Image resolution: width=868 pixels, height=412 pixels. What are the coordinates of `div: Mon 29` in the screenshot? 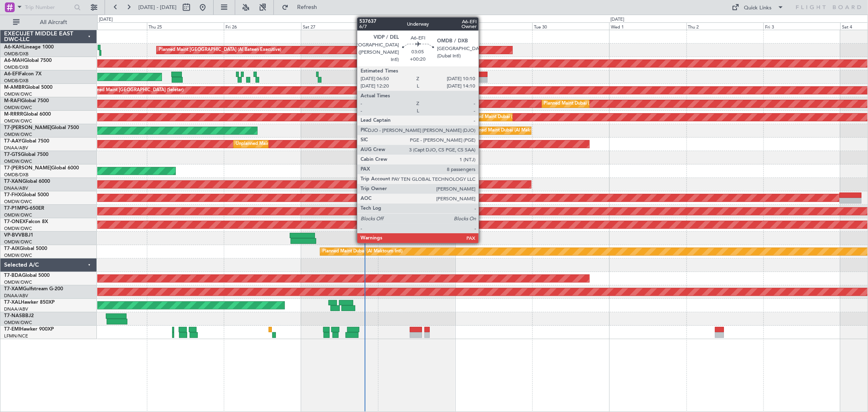 It's located at (494, 26).